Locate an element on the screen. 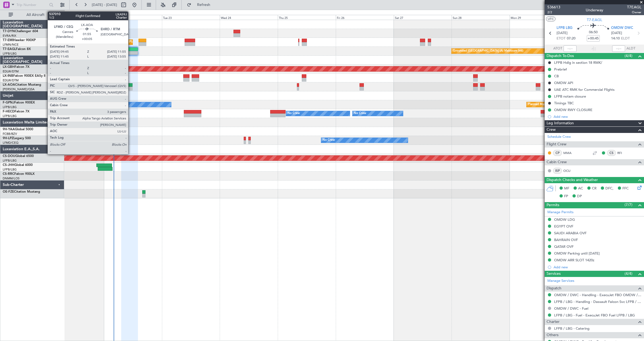 Image resolution: width=644 pixels, height=341 pixels. a: Manage Permits is located at coordinates (561, 212).